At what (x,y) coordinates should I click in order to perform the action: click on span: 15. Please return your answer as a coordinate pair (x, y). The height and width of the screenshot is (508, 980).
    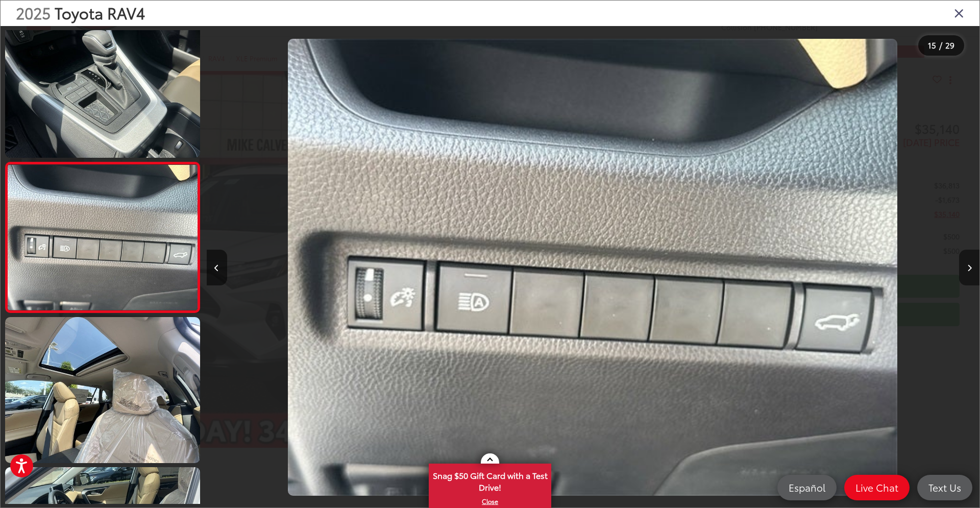
    Looking at the image, I should click on (933, 45).